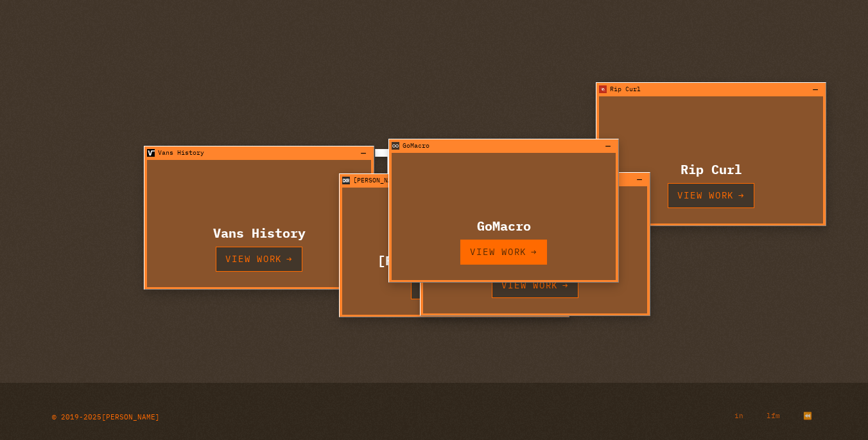  What do you see at coordinates (711, 170) in the screenshot?
I see `h2: Rip Curl` at bounding box center [711, 170].